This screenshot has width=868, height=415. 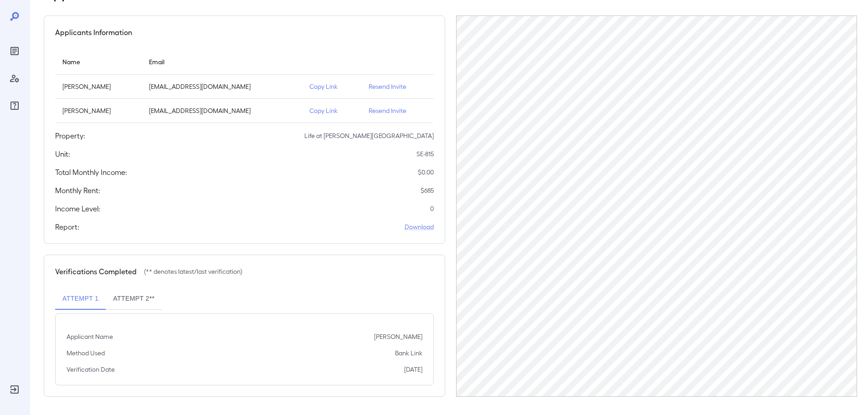 What do you see at coordinates (15, 390) in the screenshot?
I see `div: Log Out` at bounding box center [15, 390].